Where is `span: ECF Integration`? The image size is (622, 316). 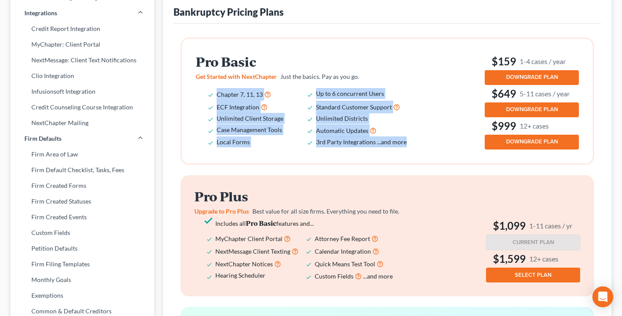
span: ECF Integration is located at coordinates (238, 107).